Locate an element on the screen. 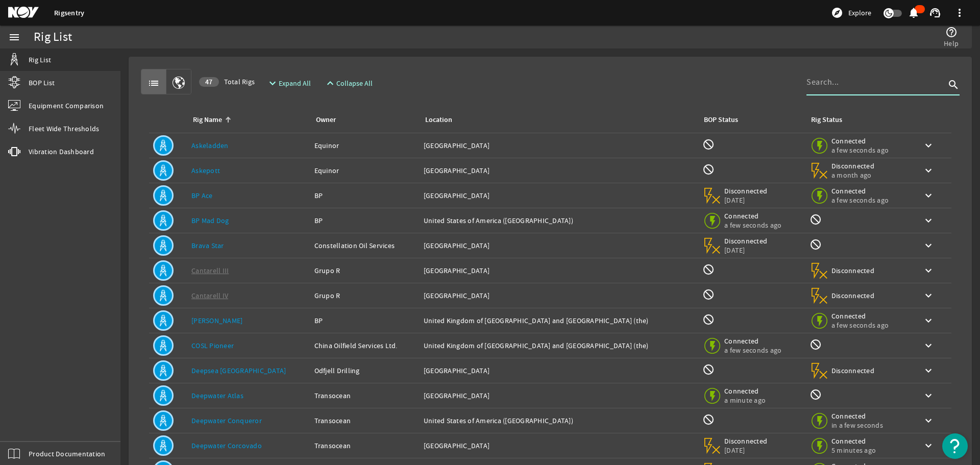  i: search is located at coordinates (953, 85).